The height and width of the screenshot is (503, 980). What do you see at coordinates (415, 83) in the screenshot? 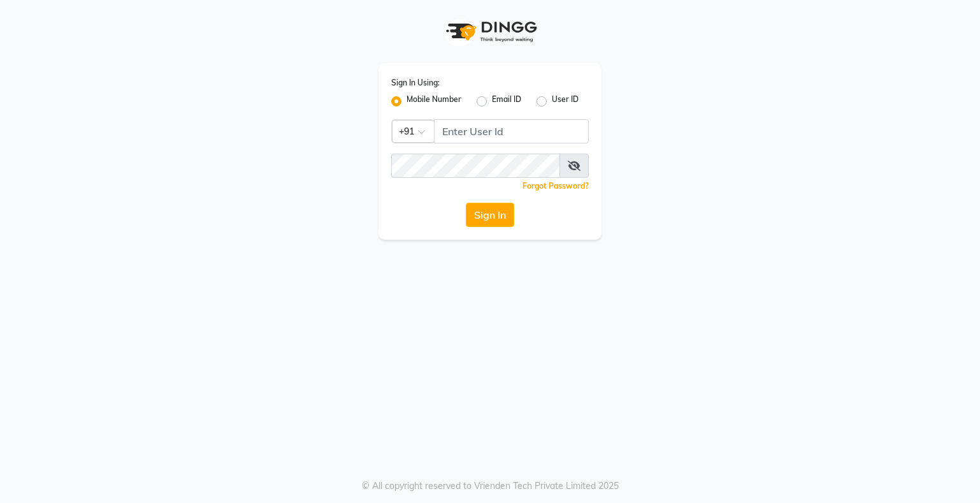
I see `label: Sign In Using:` at bounding box center [415, 83].